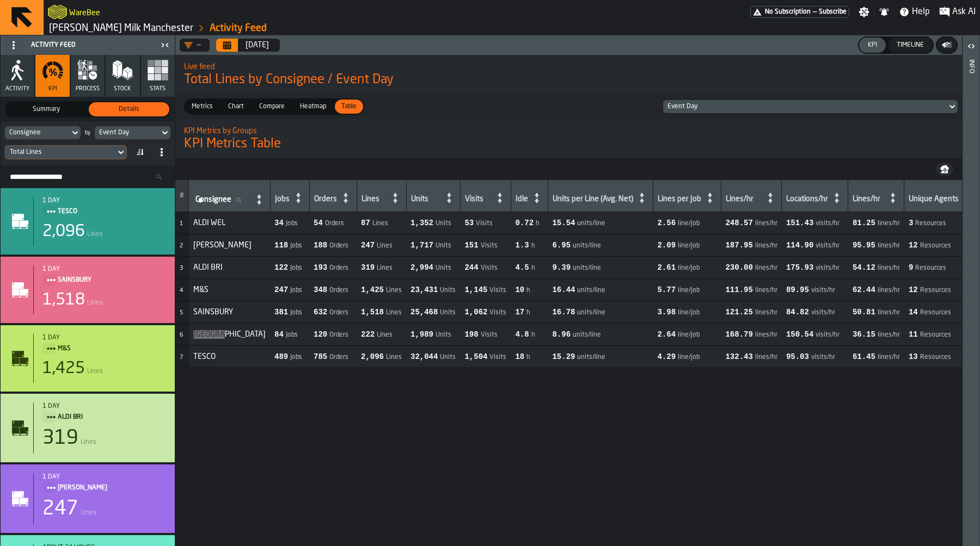 Image resolution: width=980 pixels, height=546 pixels. I want to click on span: Resources, so click(935, 290).